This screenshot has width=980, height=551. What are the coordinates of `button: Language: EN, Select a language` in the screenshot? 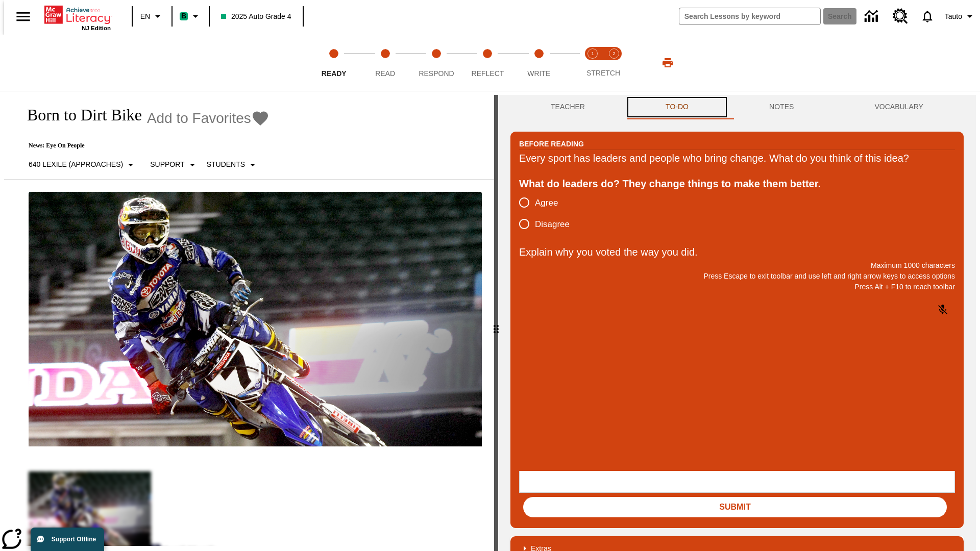 It's located at (152, 16).